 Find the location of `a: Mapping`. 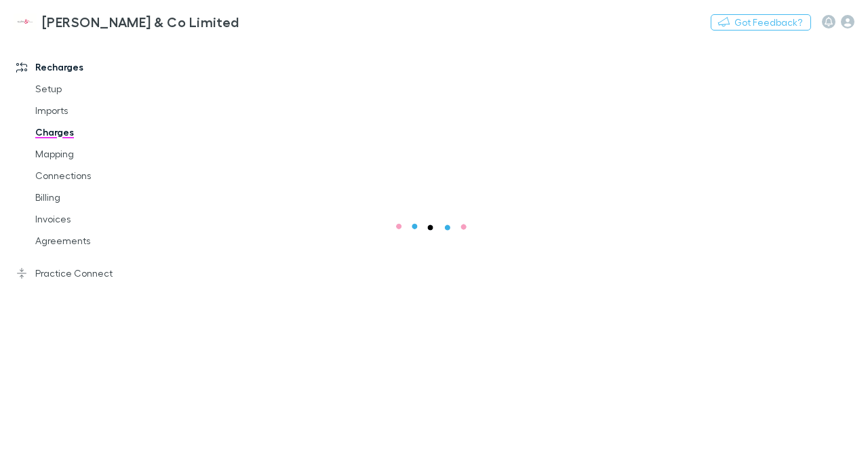

a: Mapping is located at coordinates (97, 154).